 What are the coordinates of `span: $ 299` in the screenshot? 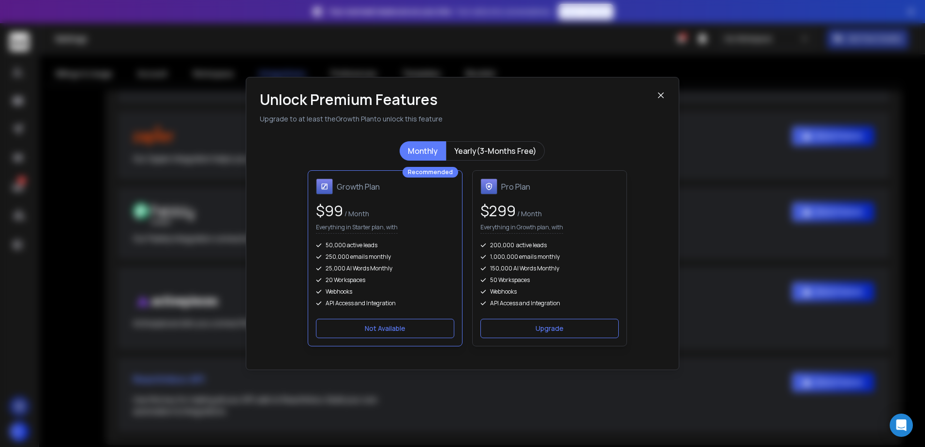 It's located at (498, 210).